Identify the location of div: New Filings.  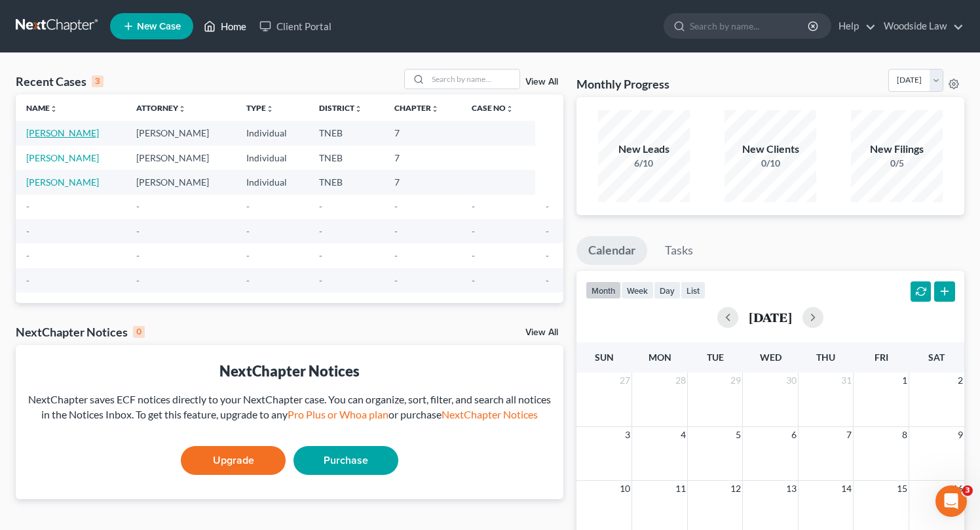
(897, 148).